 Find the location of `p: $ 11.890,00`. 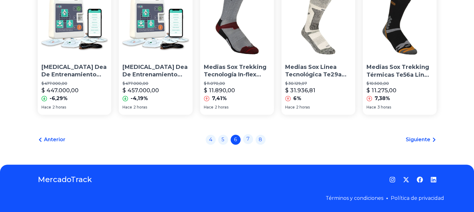

p: $ 11.890,00 is located at coordinates (219, 90).